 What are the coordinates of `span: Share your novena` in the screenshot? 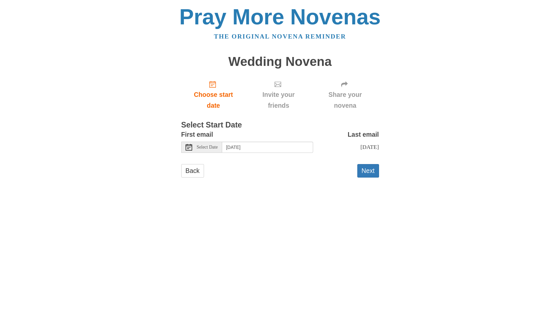 It's located at (345, 100).